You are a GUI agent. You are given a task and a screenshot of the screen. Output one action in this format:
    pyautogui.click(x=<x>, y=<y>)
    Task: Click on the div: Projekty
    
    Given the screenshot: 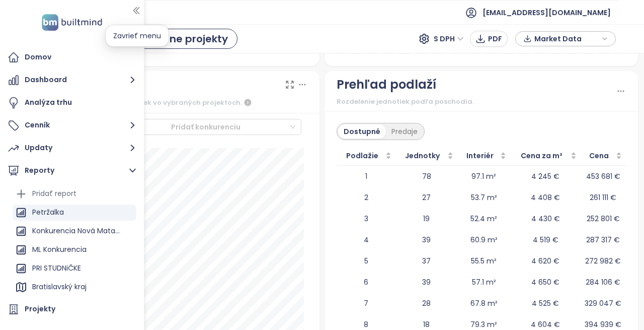 What is the action you would take?
    pyautogui.click(x=40, y=309)
    